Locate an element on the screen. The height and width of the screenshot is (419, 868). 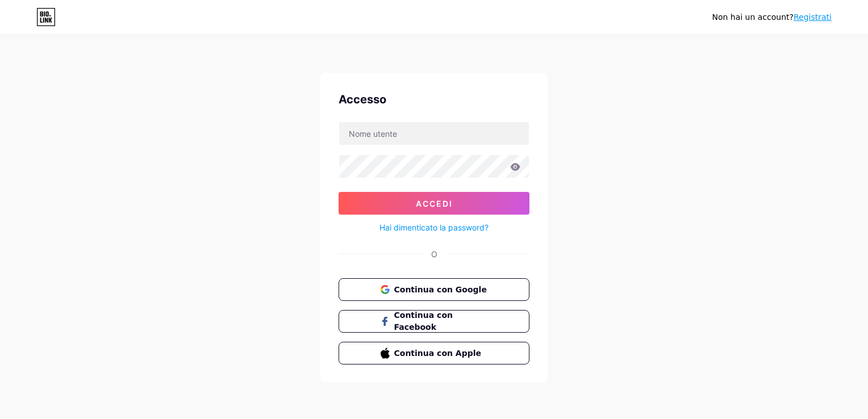
input: Nome utente is located at coordinates (434, 133).